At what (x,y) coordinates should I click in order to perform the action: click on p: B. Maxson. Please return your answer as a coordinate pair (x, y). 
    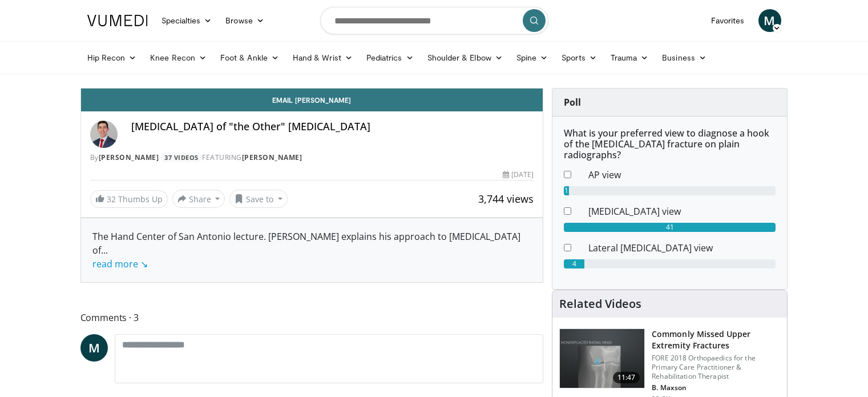
    Looking at the image, I should click on (716, 387).